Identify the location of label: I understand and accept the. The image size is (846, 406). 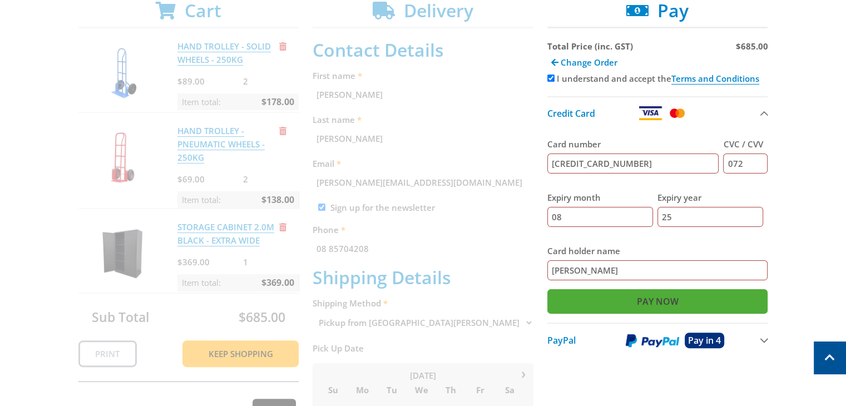
(658, 78).